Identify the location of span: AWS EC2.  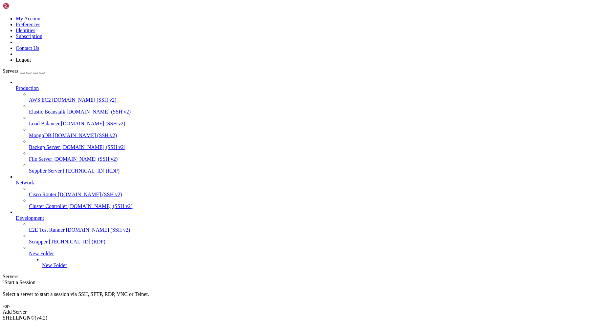
(40, 100).